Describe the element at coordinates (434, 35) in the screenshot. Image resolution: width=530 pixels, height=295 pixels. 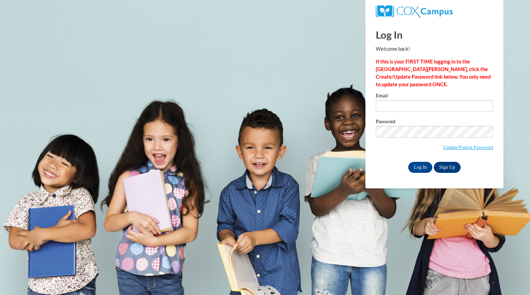
I see `h1: Log In` at that location.